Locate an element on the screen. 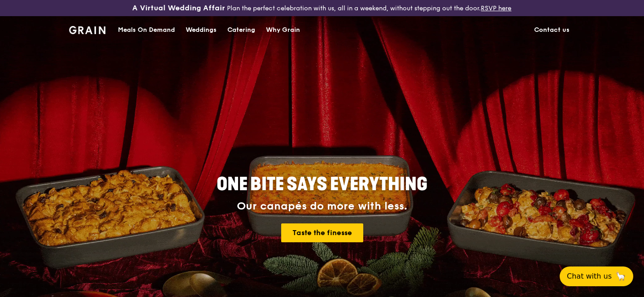  a: GrainGrain is located at coordinates (87, 29).